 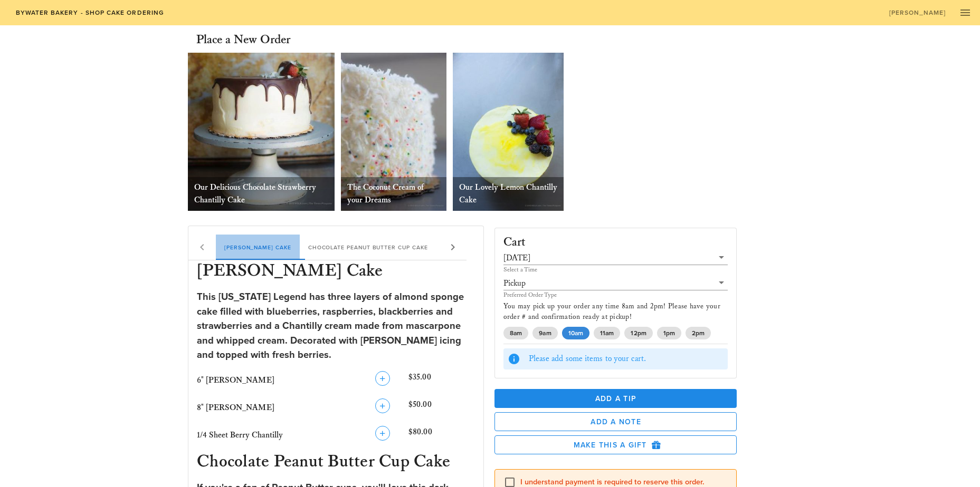 I want to click on span: 10am, so click(x=575, y=333).